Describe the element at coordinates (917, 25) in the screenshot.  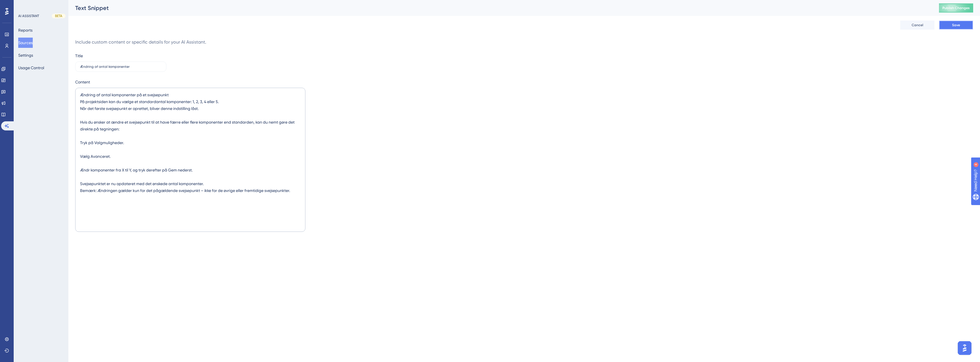
I see `span: Cancel` at that location.